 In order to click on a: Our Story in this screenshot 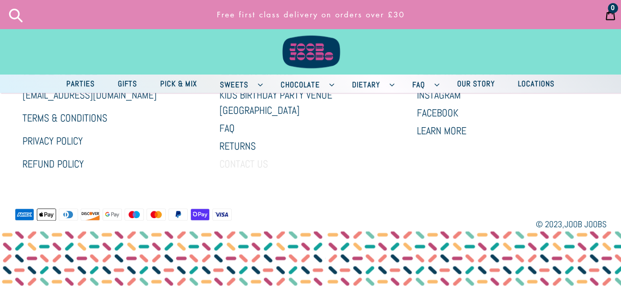, I will do `click(476, 84)`.